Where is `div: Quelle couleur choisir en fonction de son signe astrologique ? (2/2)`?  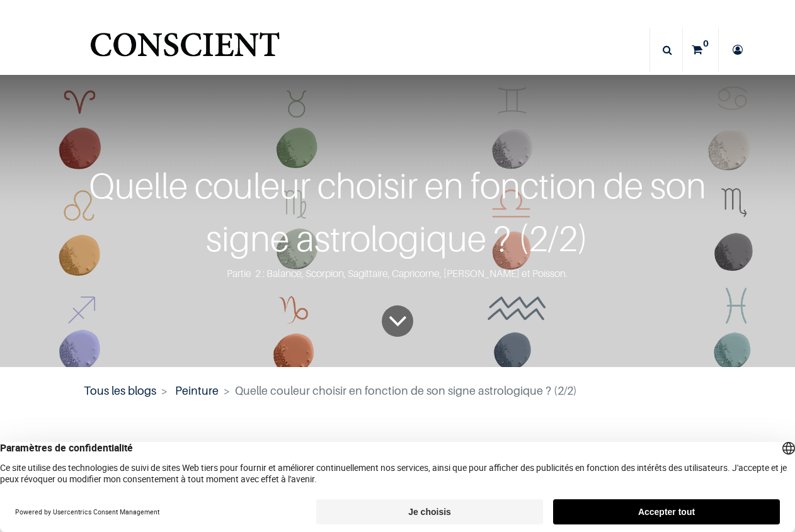 div: Quelle couleur choisir en fonction de son signe astrologique ? (2/2) is located at coordinates (397, 212).